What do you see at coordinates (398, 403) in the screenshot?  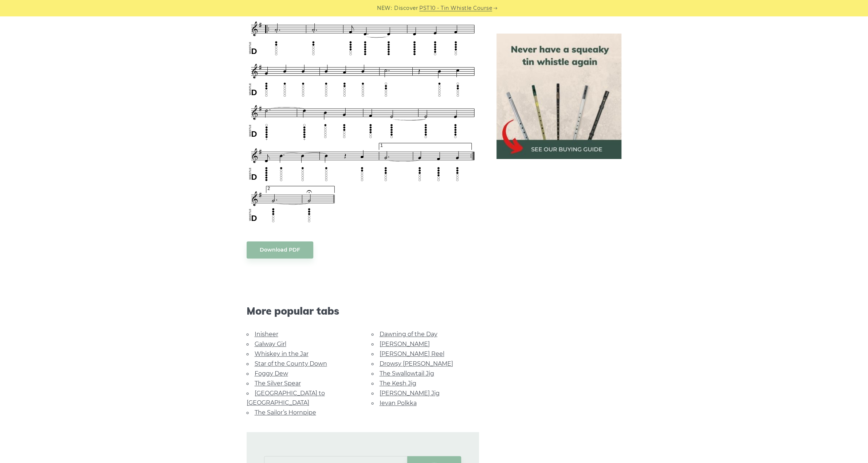 I see `a: Ievan Polkka` at bounding box center [398, 403].